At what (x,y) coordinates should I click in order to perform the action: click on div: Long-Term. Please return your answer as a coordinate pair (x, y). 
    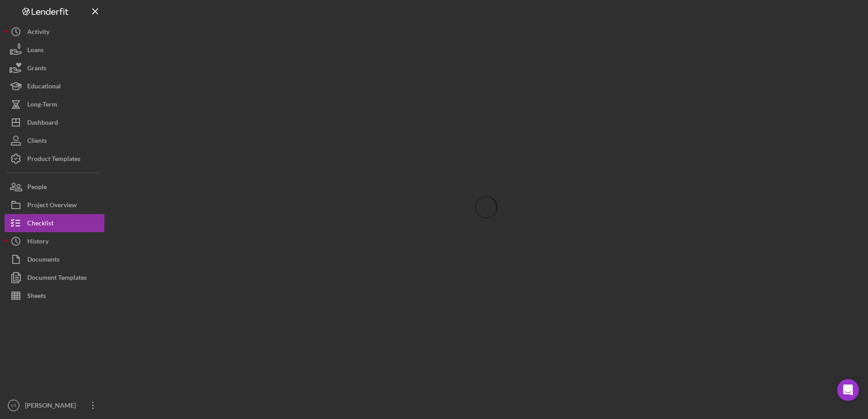
    Looking at the image, I should click on (43, 105).